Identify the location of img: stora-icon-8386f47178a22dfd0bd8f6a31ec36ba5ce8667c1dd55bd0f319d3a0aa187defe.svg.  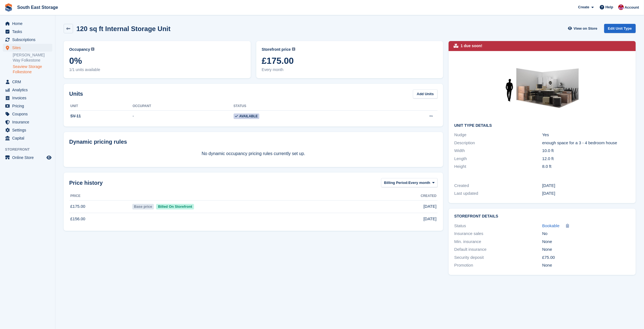
(9, 8).